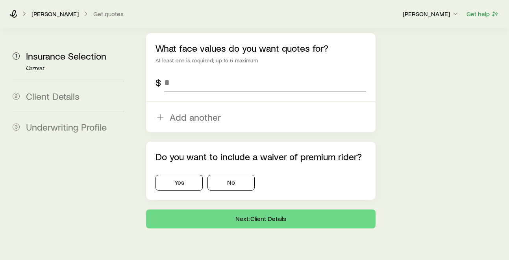 The image size is (509, 260). I want to click on button: Add another, so click(261, 117).